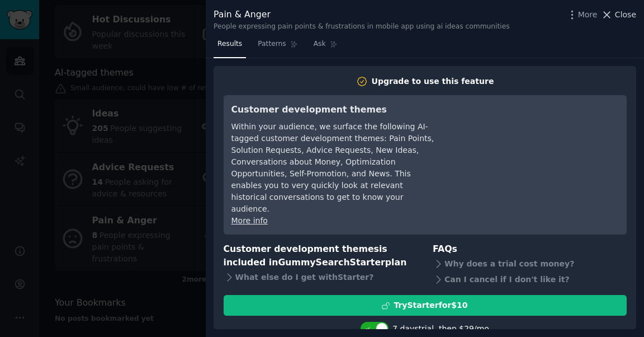  Describe the element at coordinates (362, 15) in the screenshot. I see `div: Pain & Anger` at that location.